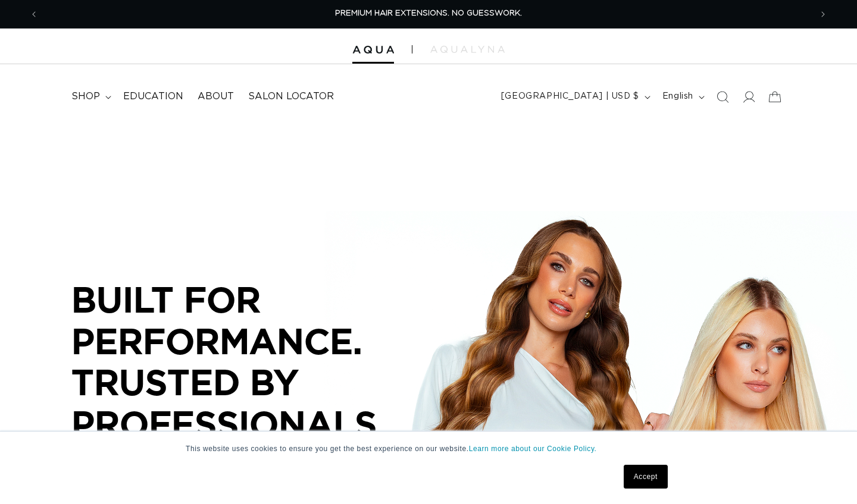 This screenshot has width=857, height=504. I want to click on span: shop, so click(86, 96).